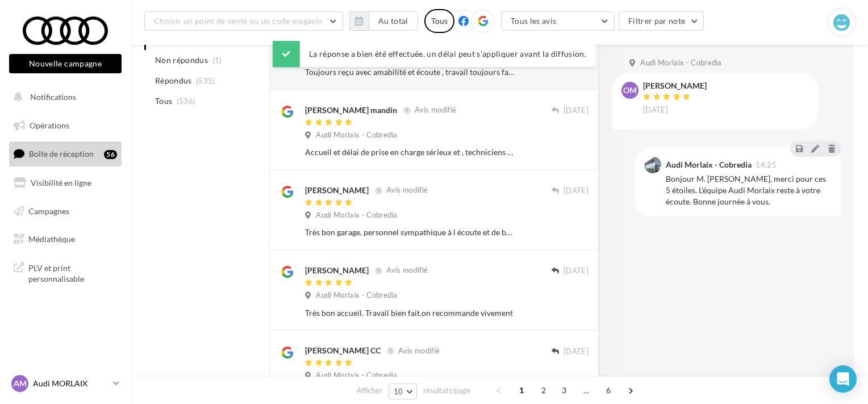  What do you see at coordinates (63, 97) in the screenshot?
I see `button: Notifications` at bounding box center [63, 97].